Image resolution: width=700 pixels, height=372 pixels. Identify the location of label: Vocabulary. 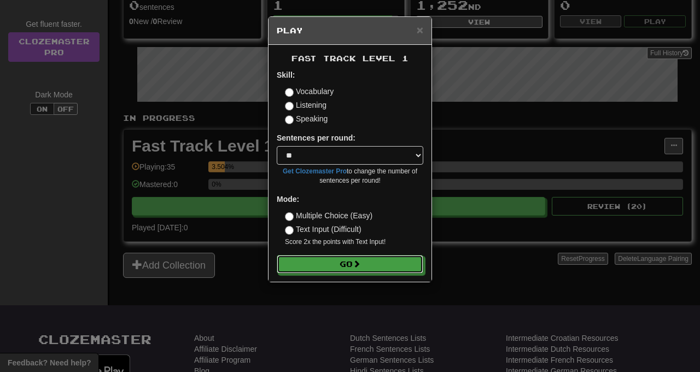
(309, 91).